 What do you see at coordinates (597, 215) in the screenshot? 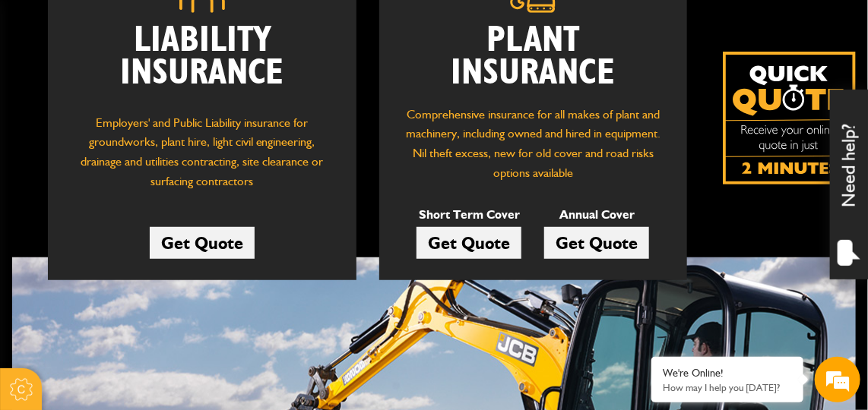
I see `p: Annual Cover` at bounding box center [597, 215].